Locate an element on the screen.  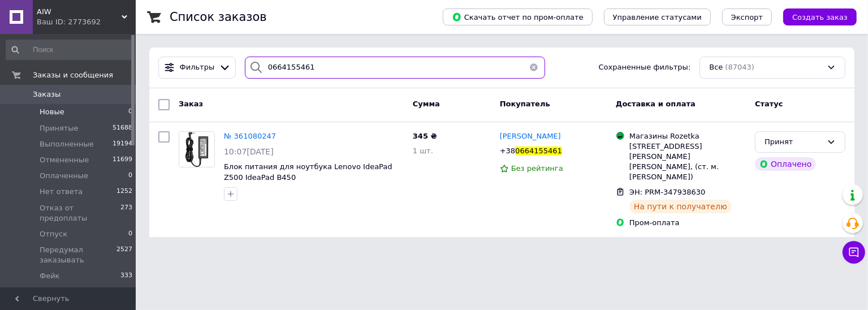
span: Выполненные is located at coordinates (67, 144).